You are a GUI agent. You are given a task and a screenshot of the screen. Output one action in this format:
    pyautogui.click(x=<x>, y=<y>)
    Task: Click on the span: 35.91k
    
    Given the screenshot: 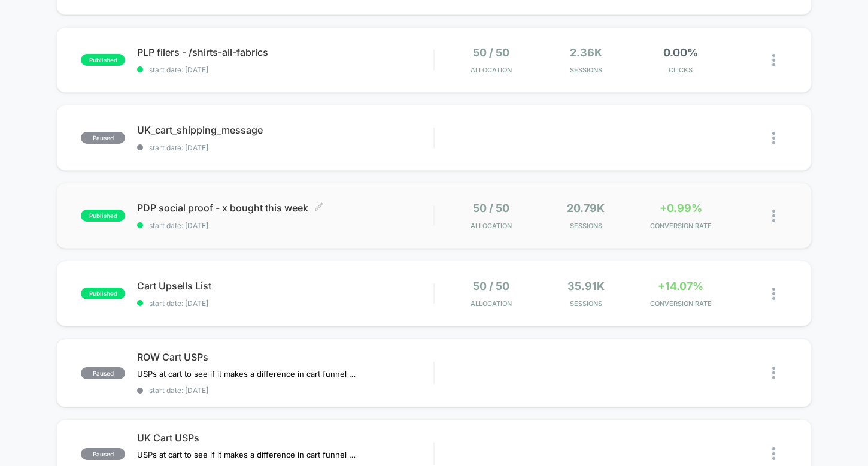 What is the action you would take?
    pyautogui.click(x=586, y=286)
    